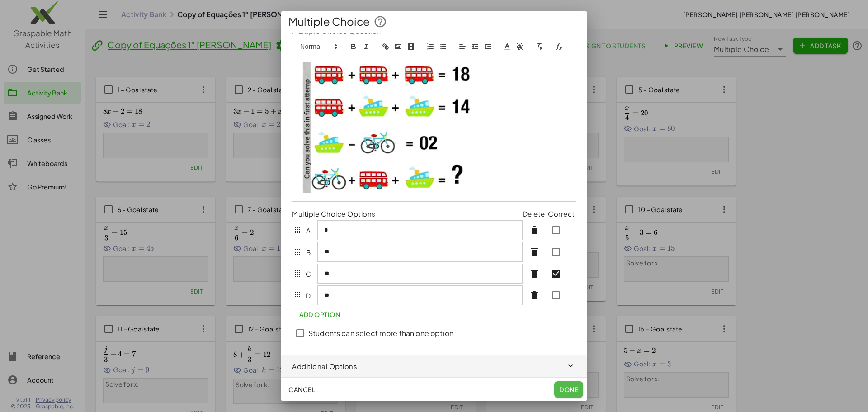  What do you see at coordinates (398, 47) in the screenshot?
I see `button: image` at bounding box center [398, 47].